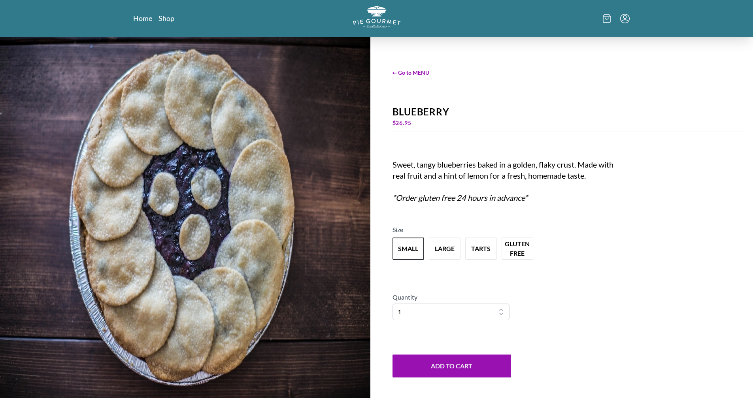 Image resolution: width=753 pixels, height=398 pixels. I want to click on span: Quantity, so click(405, 297).